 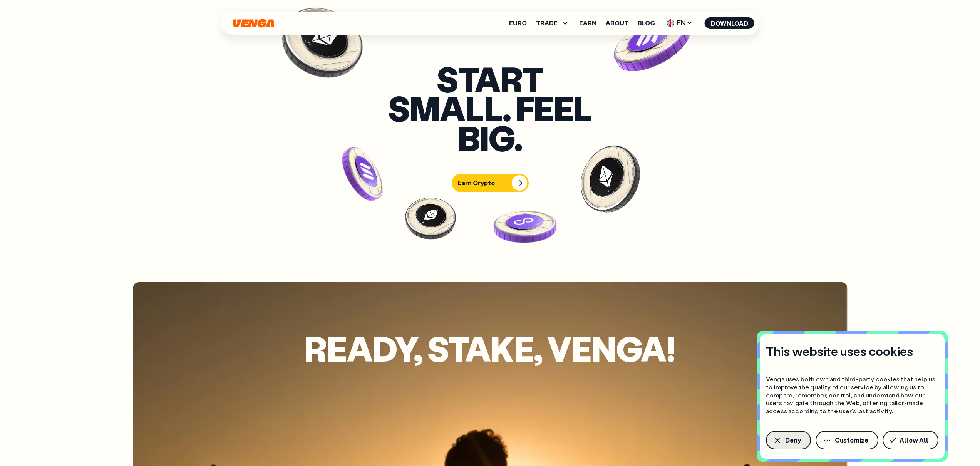 I want to click on p: Ready, Stake, Venga!, so click(x=490, y=348).